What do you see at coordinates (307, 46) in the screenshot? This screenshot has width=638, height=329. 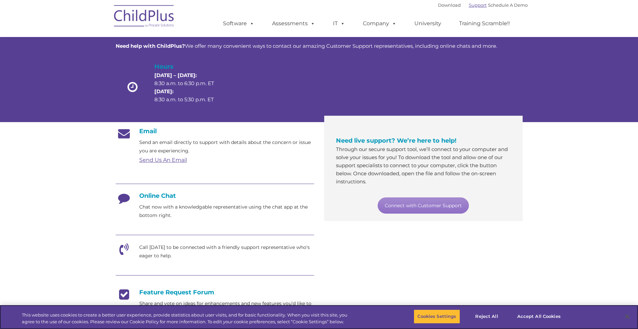 I see `span: We offer many convenient ways to contact our amazing Customer Support representatives, including ...` at bounding box center [307, 46].